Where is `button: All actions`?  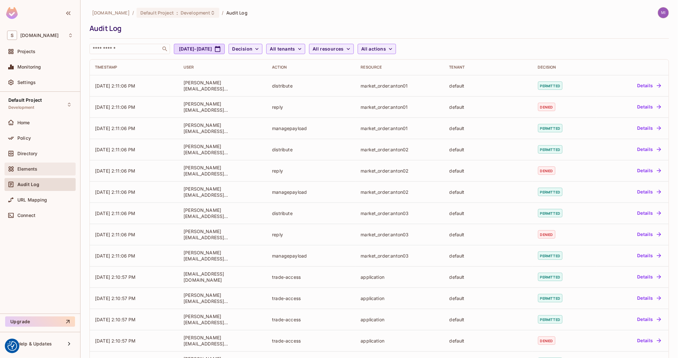
button: All actions is located at coordinates (377, 49).